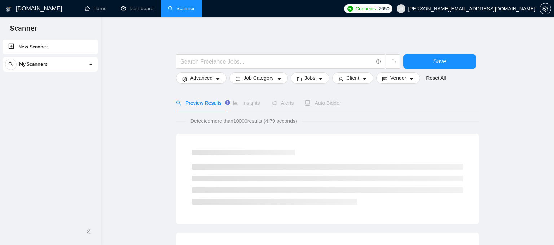 The height and width of the screenshot is (245, 554). I want to click on button: idcardVendorcaret-down, so click(398, 78).